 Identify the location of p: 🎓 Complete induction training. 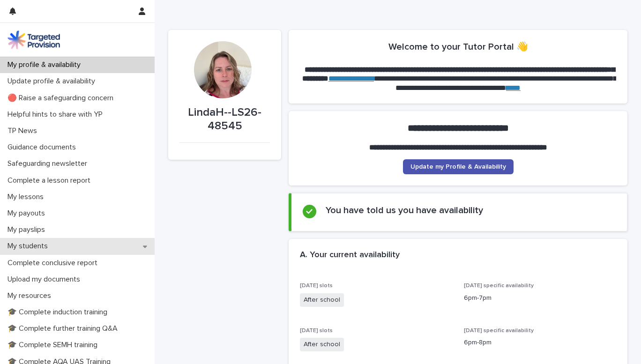
(59, 312).